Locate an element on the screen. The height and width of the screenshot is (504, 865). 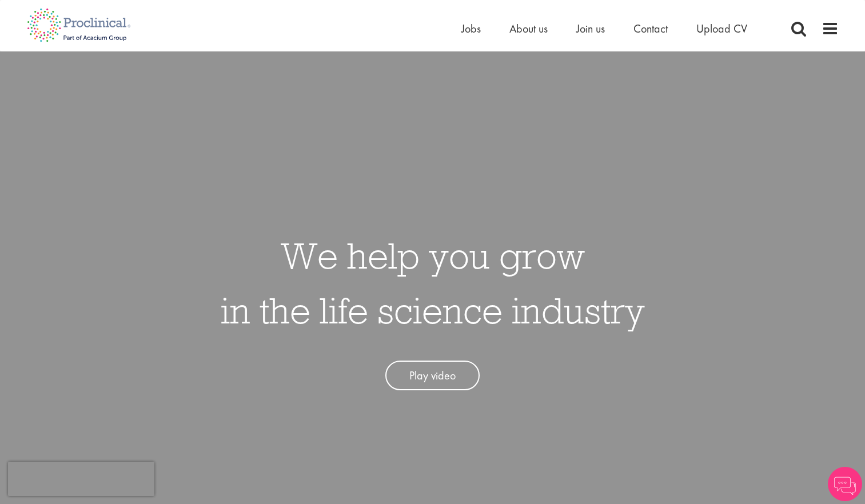
a: About us is located at coordinates (528, 29).